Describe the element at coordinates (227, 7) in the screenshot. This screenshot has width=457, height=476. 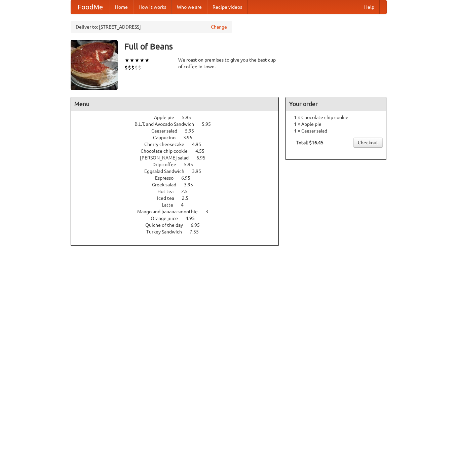
I see `a: Recipe videos` at that location.